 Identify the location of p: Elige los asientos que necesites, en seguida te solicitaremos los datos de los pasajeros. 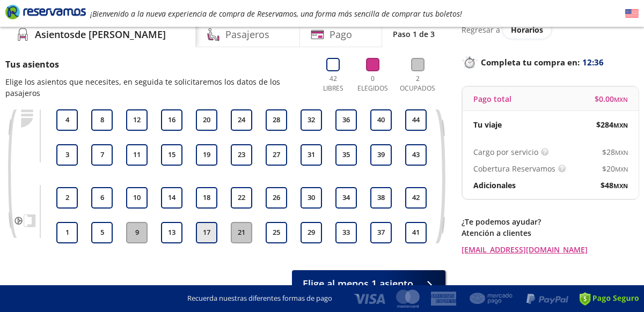
(157, 87).